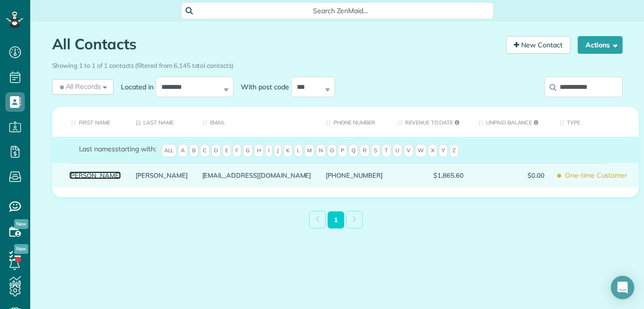 This screenshot has width=644, height=309. I want to click on span: All Records, so click(79, 86).